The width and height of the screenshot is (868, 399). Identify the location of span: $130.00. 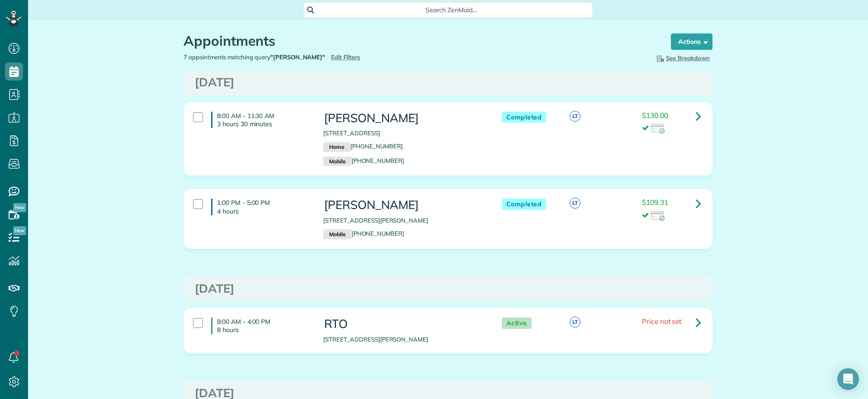
(655, 115).